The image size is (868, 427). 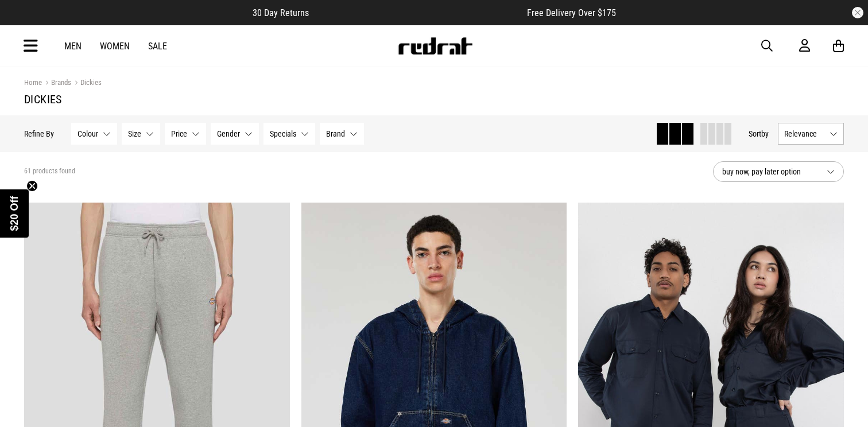 I want to click on a: Dickies, so click(x=86, y=84).